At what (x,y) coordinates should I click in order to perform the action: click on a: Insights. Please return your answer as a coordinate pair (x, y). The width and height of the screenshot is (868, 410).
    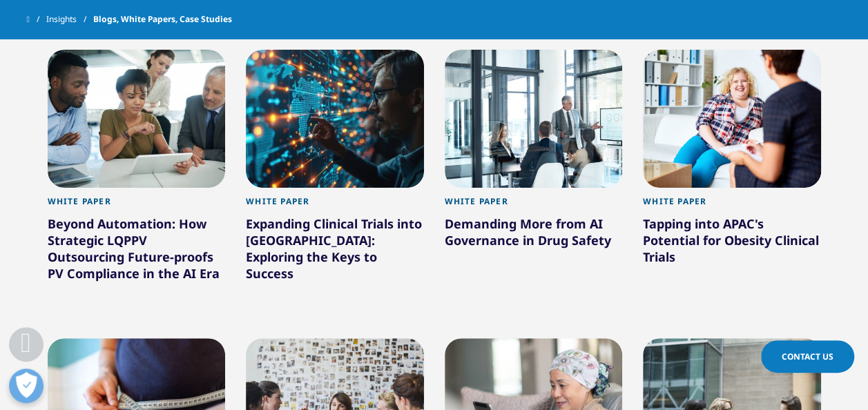
    Looking at the image, I should click on (69, 20).